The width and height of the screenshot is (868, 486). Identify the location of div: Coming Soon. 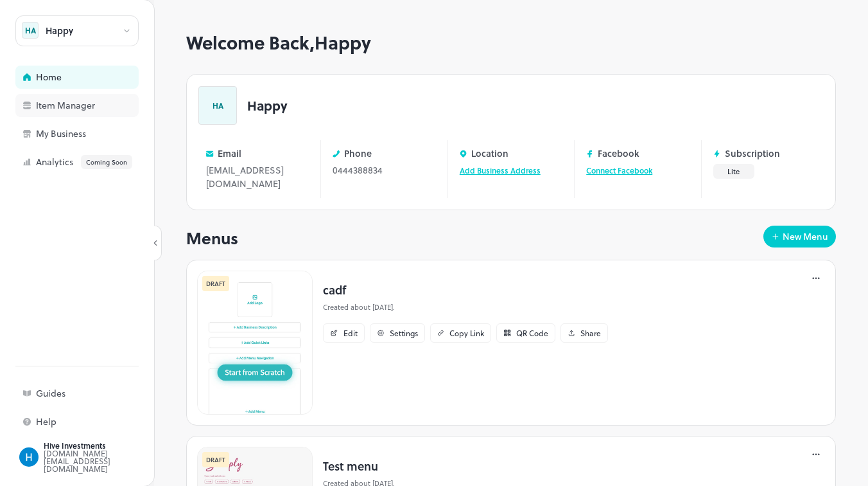
(106, 162).